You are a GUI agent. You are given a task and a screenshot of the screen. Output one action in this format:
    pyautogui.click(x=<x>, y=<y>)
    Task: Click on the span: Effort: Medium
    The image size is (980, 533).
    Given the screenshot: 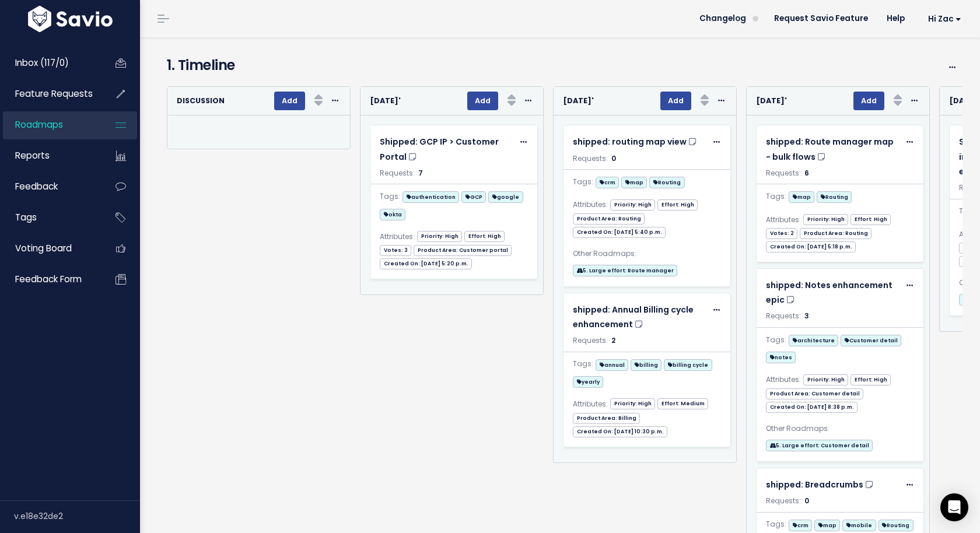 What is the action you would take?
    pyautogui.click(x=683, y=404)
    